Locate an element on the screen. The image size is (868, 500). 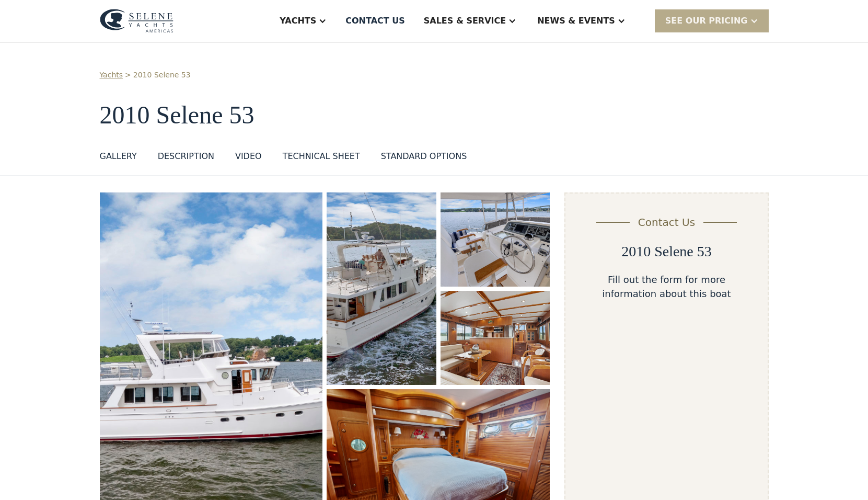
a: DESCRIPTION is located at coordinates (186, 158).